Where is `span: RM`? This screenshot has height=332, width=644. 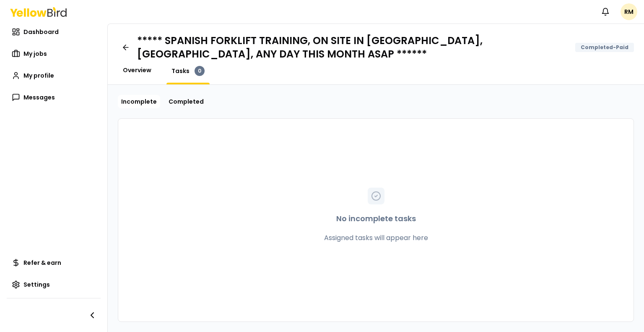 span: RM is located at coordinates (629, 12).